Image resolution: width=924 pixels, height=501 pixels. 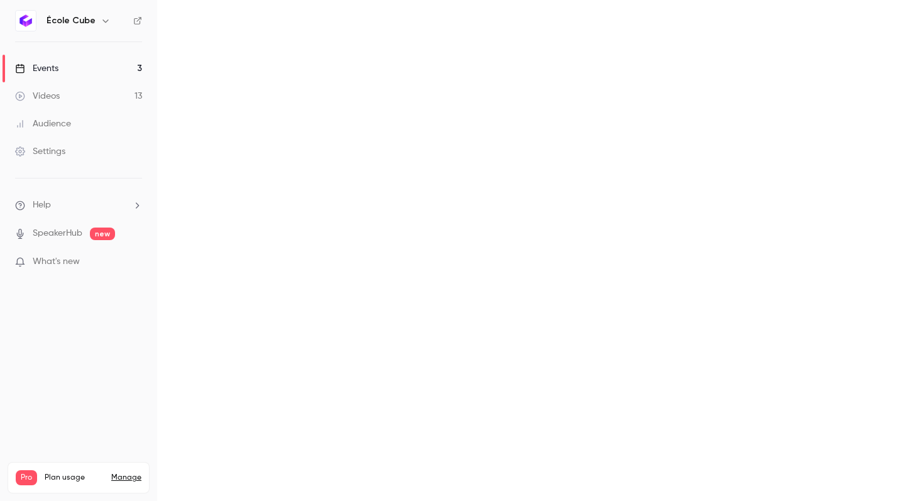 I want to click on li: help-dropdown-opener, so click(x=79, y=205).